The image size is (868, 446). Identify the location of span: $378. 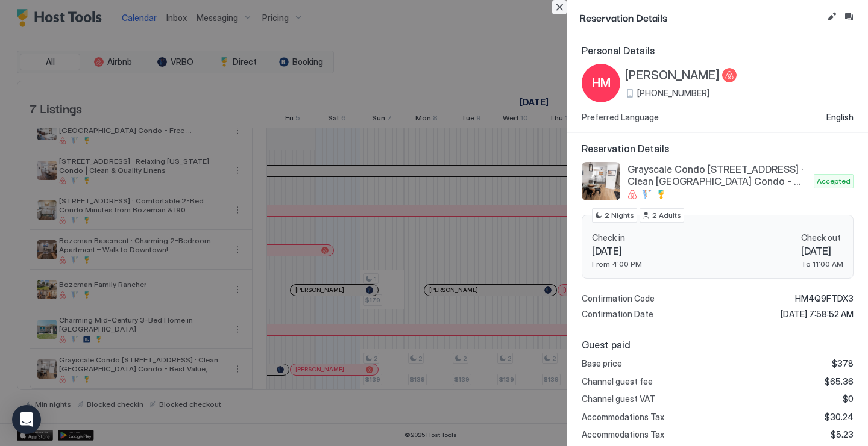
(842, 364).